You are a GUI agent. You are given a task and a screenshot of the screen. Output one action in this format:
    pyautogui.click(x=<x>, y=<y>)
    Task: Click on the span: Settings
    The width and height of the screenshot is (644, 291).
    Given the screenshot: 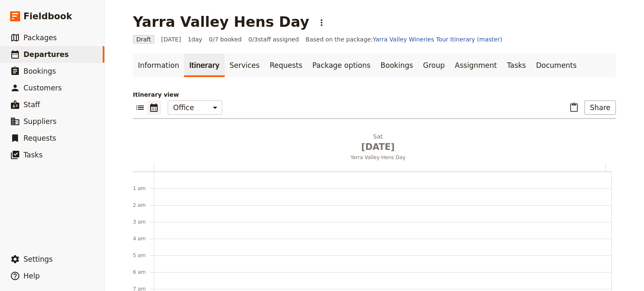 What is the action you would take?
    pyautogui.click(x=38, y=259)
    